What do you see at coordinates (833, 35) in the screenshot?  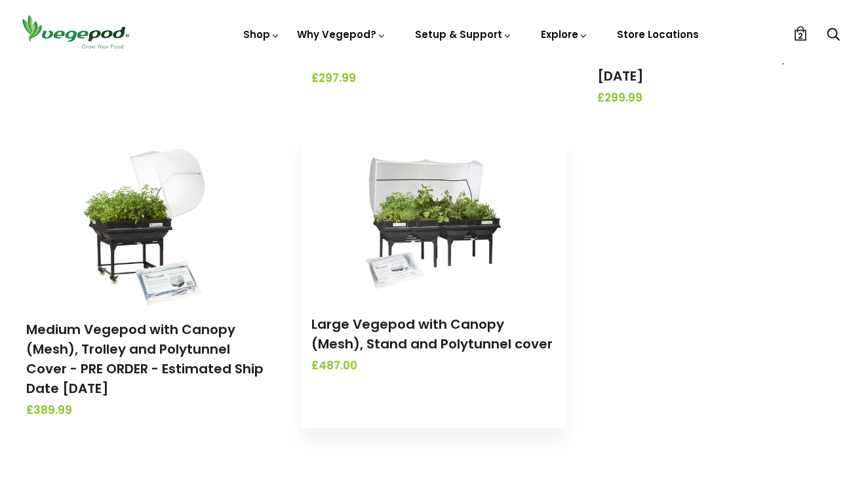 I see `a: Search` at bounding box center [833, 35].